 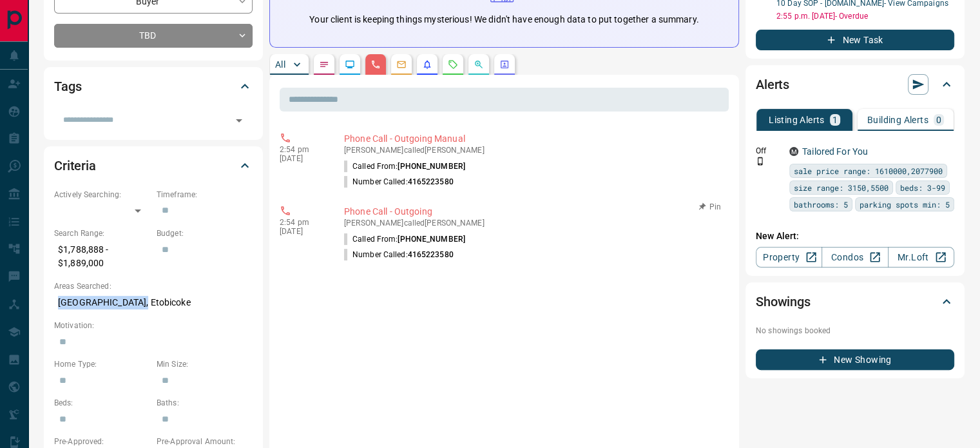 I want to click on p: 0, so click(x=938, y=120).